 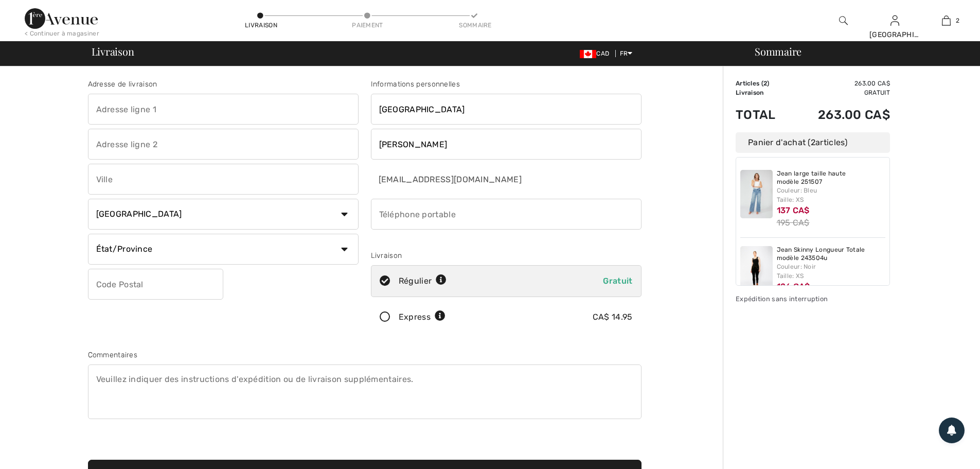 What do you see at coordinates (596, 53) in the screenshot?
I see `span: CAD` at bounding box center [596, 53].